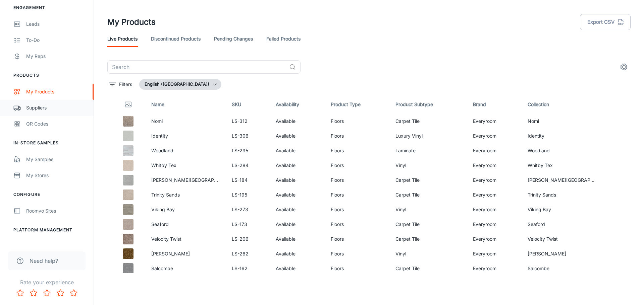  I want to click on button: Rate 4 star, so click(60, 293).